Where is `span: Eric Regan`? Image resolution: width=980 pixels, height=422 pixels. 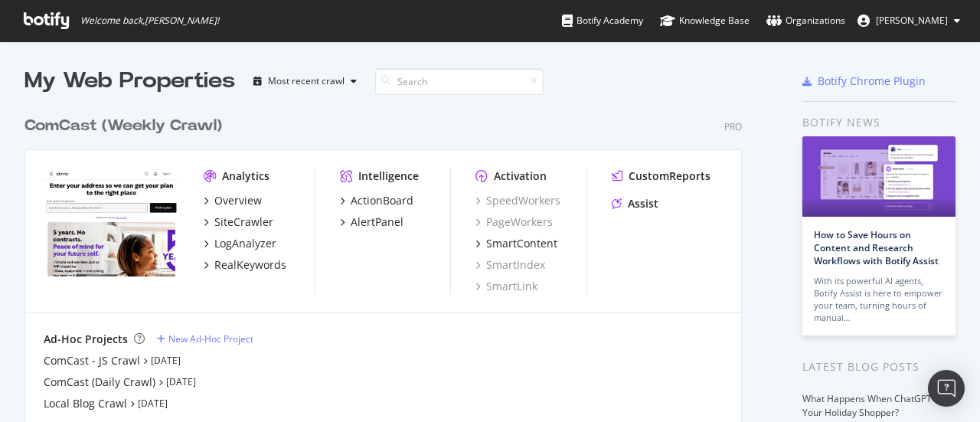 span: Eric Regan is located at coordinates (912, 20).